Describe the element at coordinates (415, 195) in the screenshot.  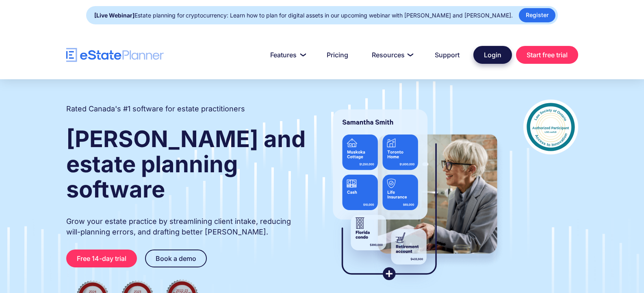
I see `img: estate planner showing wills to their clients, using eState Planner, a leading estate planning so...` at that location.